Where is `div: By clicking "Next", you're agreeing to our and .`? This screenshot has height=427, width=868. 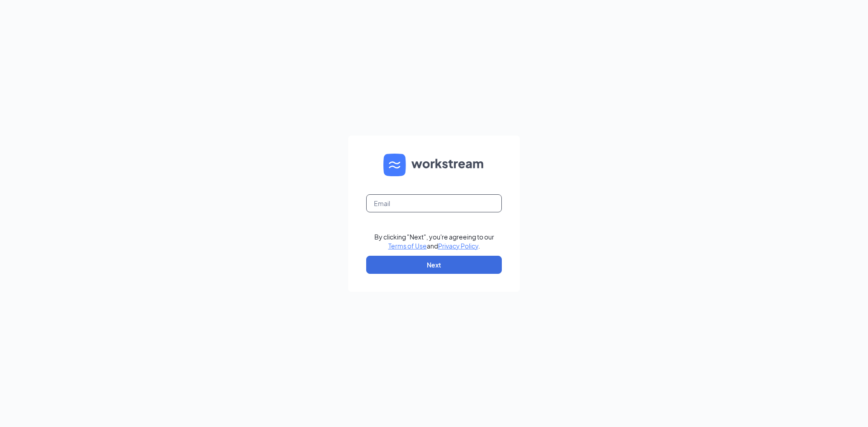 div: By clicking "Next", you're agreeing to our and . is located at coordinates (434, 241).